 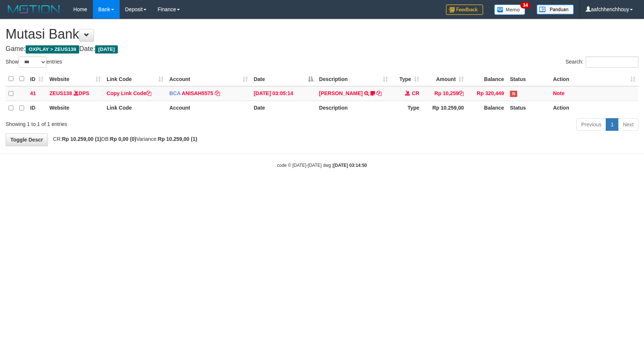 What do you see at coordinates (559, 94) in the screenshot?
I see `a: Note` at bounding box center [559, 94].